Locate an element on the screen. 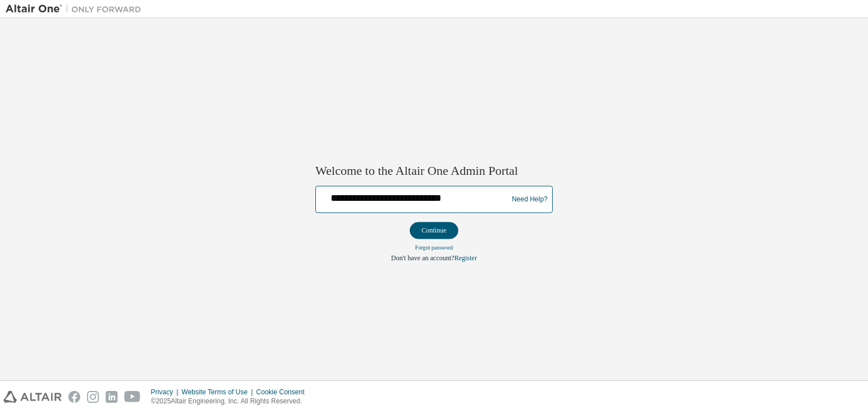 This screenshot has height=413, width=868. div: Privacy is located at coordinates (166, 392).